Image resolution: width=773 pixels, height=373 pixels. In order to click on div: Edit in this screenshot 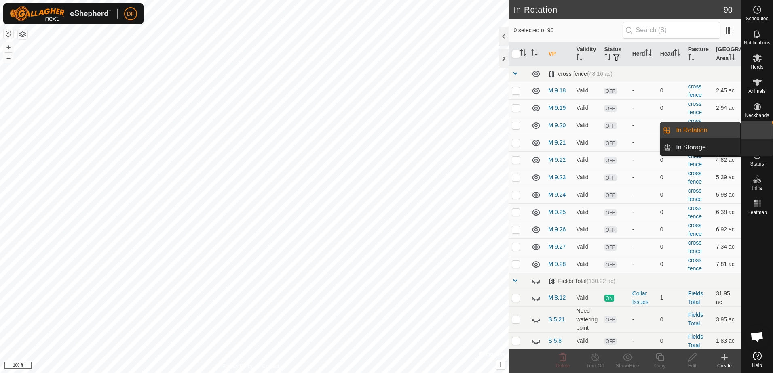, I will do `click(692, 366)`.